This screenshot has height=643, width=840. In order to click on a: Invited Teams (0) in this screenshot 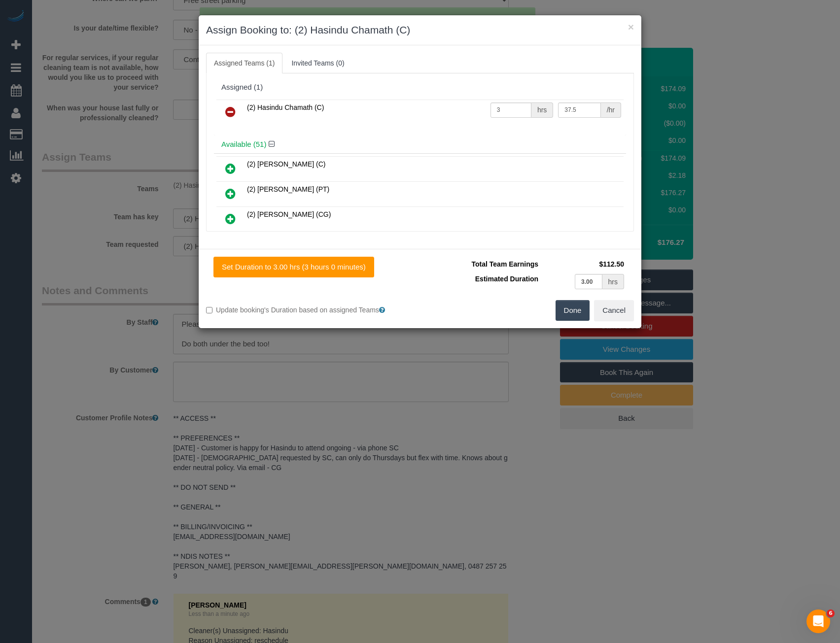, I will do `click(317, 63)`.